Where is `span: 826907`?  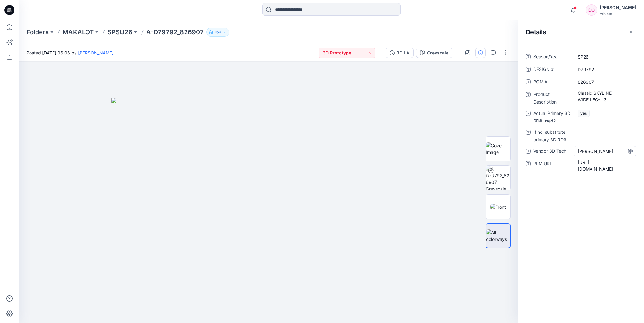
span: 826907 is located at coordinates (605, 82).